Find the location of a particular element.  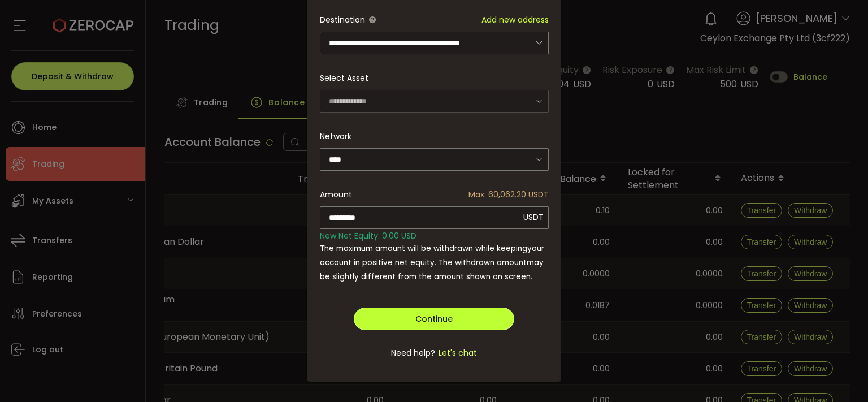

span: Need help? is located at coordinates (413, 353).